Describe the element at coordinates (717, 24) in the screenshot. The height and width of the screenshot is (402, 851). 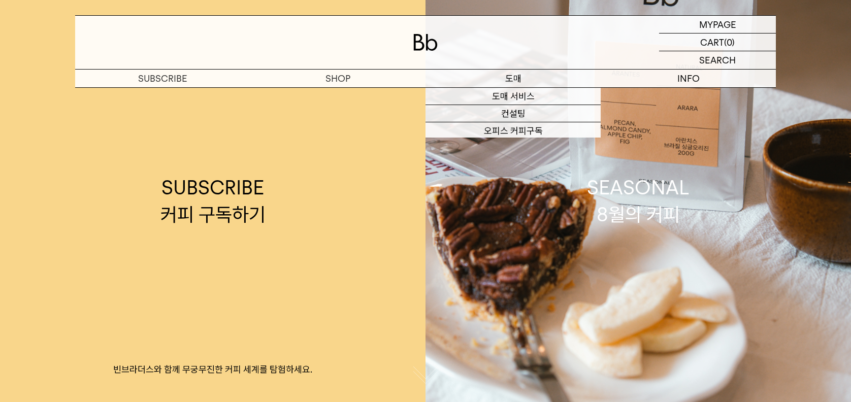
I see `p: MYPAGE` at that location.